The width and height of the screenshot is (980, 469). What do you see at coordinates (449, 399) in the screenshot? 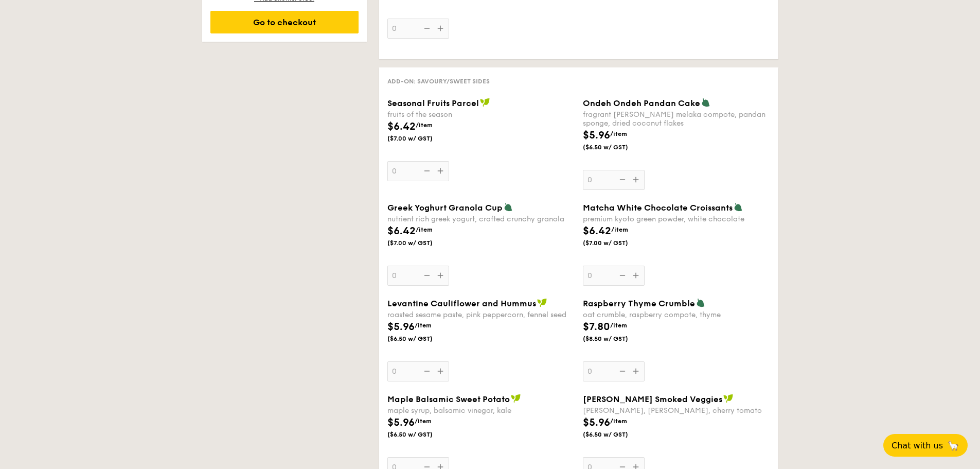
I see `span: Maple Balsamic Sweet Potato` at bounding box center [449, 399].